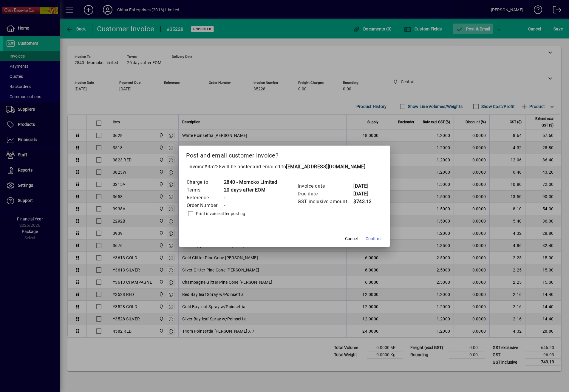 This screenshot has width=569, height=392. I want to click on td: Order Number, so click(205, 206).